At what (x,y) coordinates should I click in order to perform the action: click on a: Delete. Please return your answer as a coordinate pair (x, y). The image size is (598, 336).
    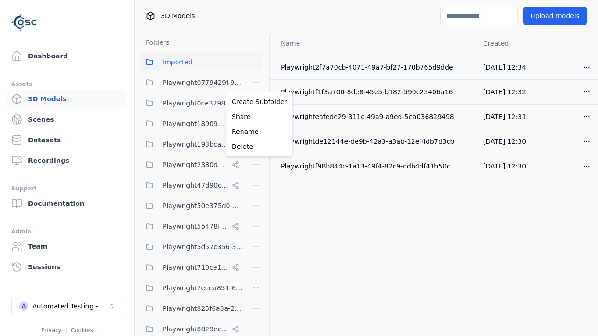
    Looking at the image, I should click on (259, 147).